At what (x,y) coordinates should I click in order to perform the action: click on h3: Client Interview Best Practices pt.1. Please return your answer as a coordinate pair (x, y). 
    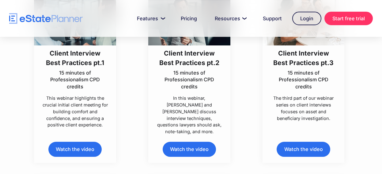
    Looking at the image, I should click on (75, 58).